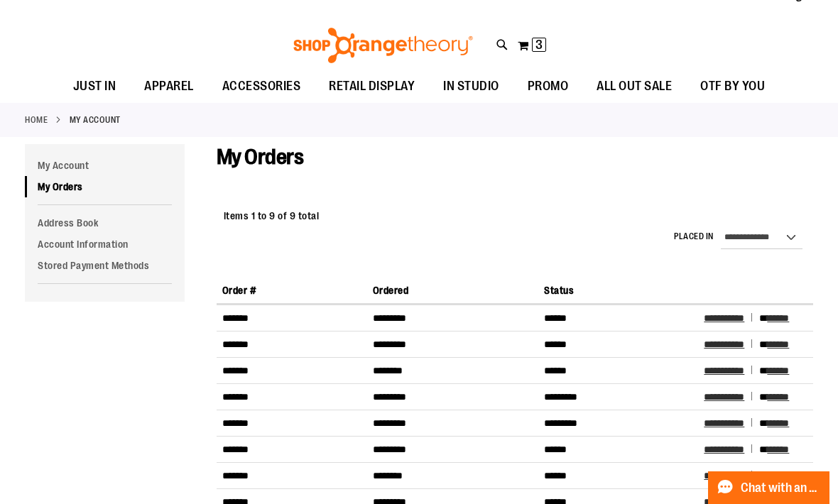  What do you see at coordinates (271, 216) in the screenshot?
I see `span: Items 1 to 9 of 9 total` at bounding box center [271, 216].